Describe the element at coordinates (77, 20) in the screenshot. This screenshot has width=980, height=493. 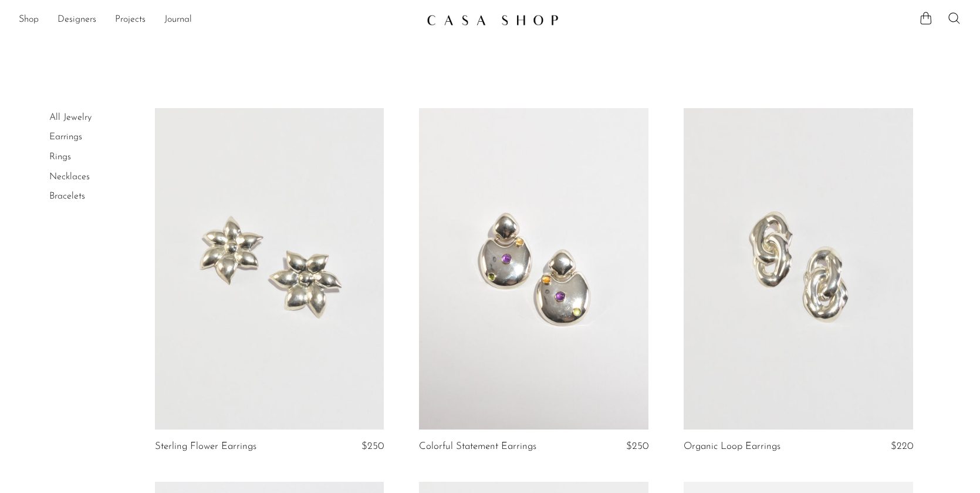
I see `a: Designers` at that location.